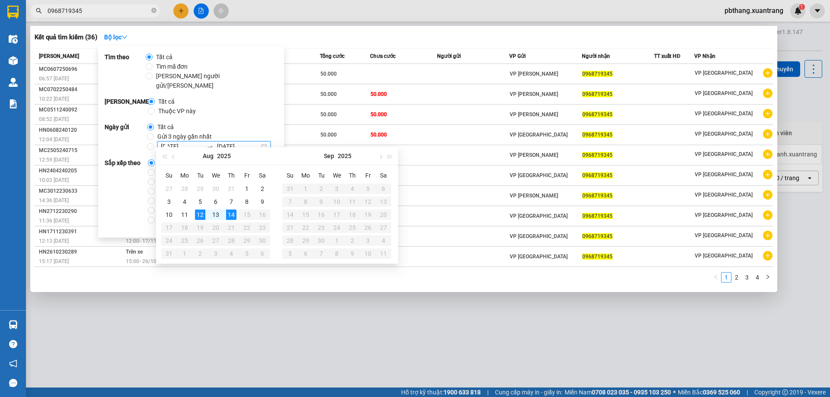 The image size is (830, 397). I want to click on td: 2025-08-09, so click(262, 202).